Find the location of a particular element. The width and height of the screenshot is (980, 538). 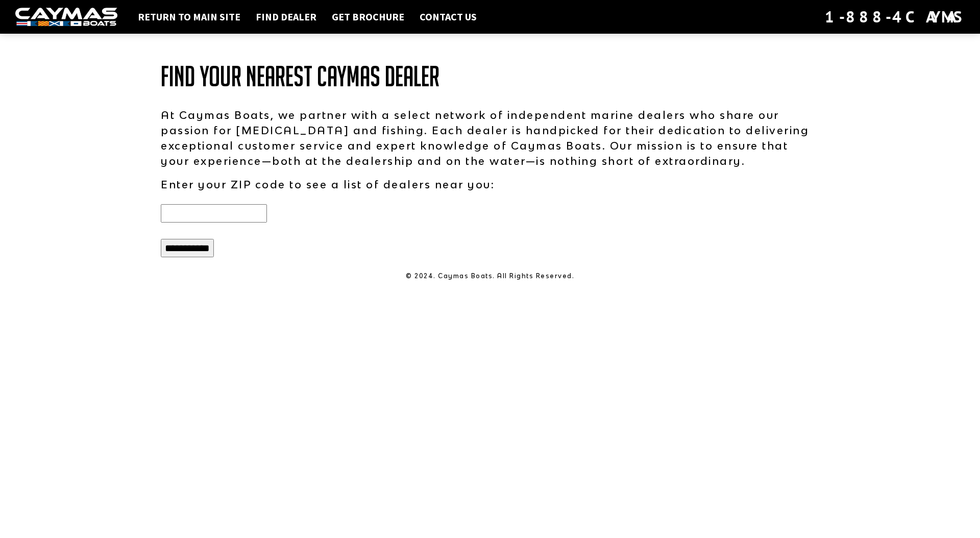

a: Return to main site is located at coordinates (189, 17).